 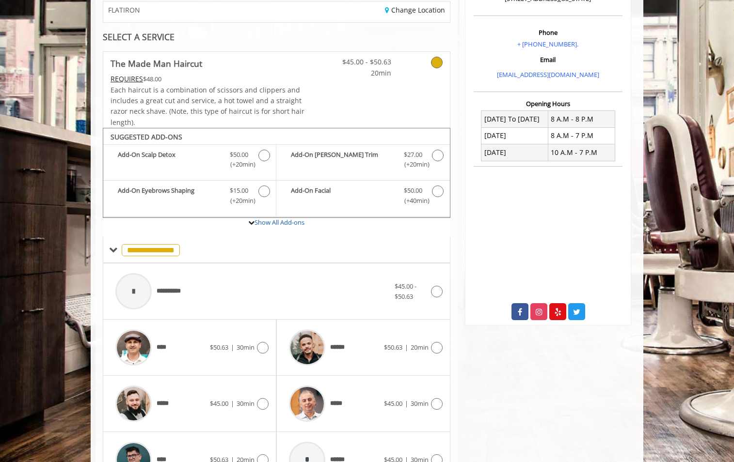 I want to click on h3: Phone, so click(x=547, y=32).